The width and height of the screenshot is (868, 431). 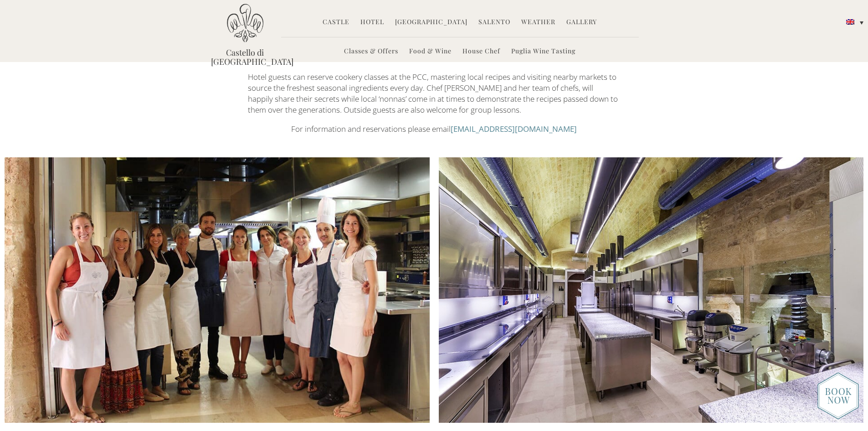 What do you see at coordinates (543, 51) in the screenshot?
I see `a: Puglia Wine Tasting` at bounding box center [543, 51].